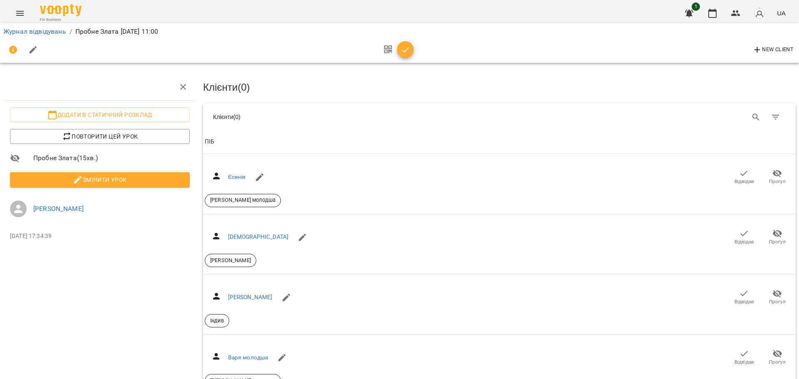  Describe the element at coordinates (353, 117) in the screenshot. I see `div: Клієнти ( 0 )` at that location.